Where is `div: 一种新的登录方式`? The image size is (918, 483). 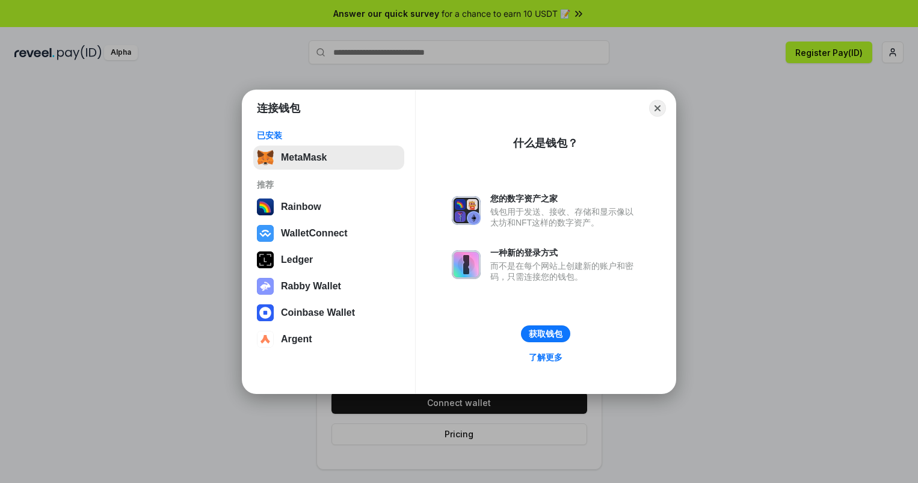
div: 一种新的登录方式 is located at coordinates (565, 253).